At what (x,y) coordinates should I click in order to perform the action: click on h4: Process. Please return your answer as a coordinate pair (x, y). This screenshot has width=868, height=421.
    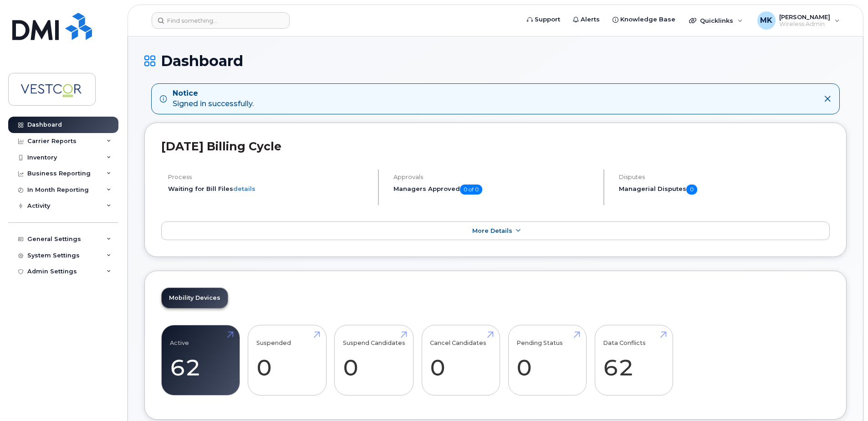
    Looking at the image, I should click on (269, 177).